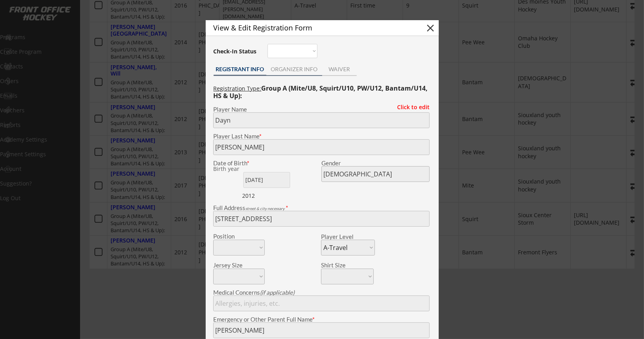  I want to click on div: Date of Birth, so click(239, 163).